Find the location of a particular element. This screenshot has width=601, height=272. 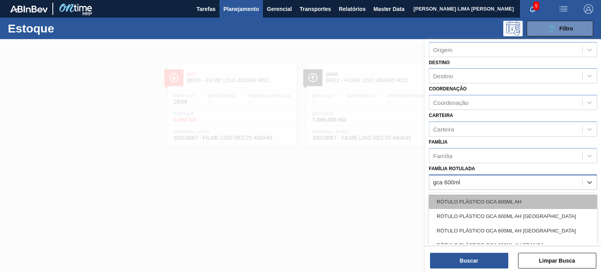

div: RÓTULO PLÁSTICO GCA 600ML AH is located at coordinates (513, 202).